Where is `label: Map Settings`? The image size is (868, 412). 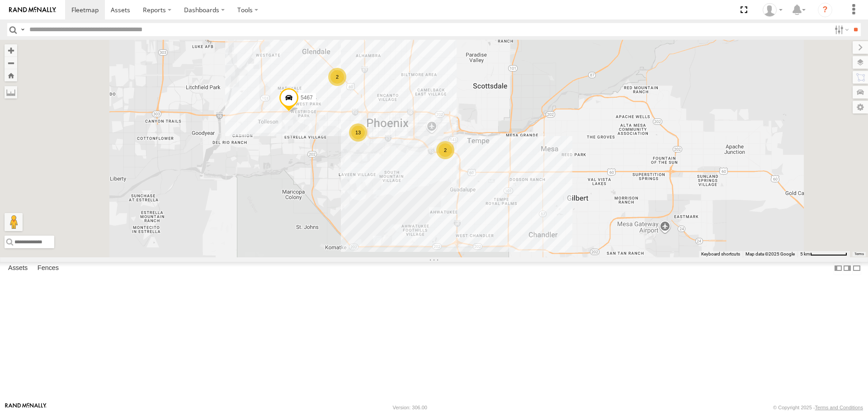 label: Map Settings is located at coordinates (860, 107).